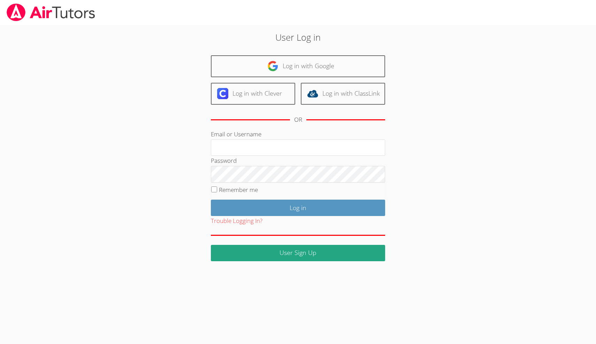  I want to click on a: Log in with Clever, so click(253, 94).